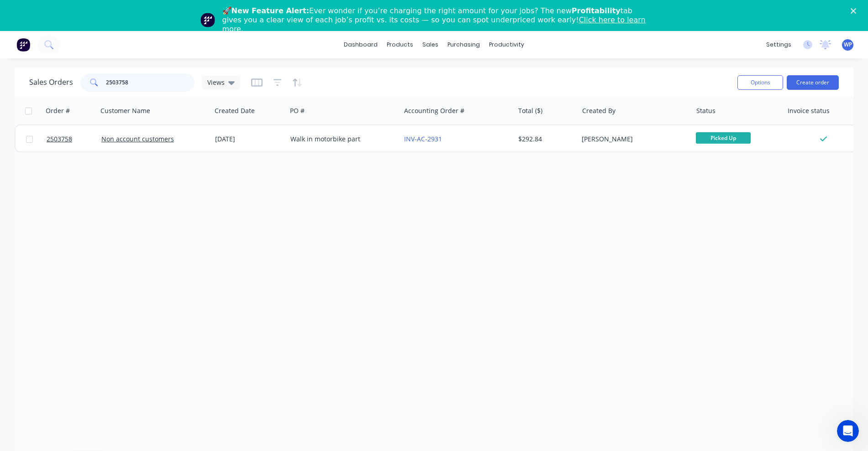 The width and height of the screenshot is (868, 451). Describe the element at coordinates (137, 139) in the screenshot. I see `a: Non account customers` at that location.